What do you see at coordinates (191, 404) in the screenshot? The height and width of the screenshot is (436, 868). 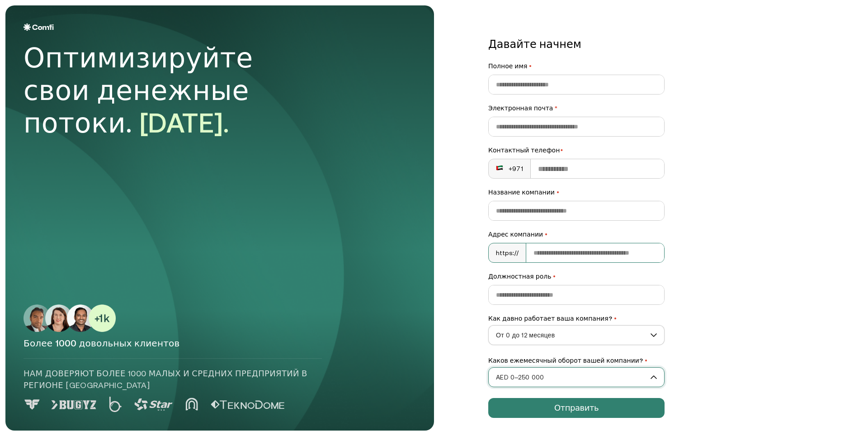 I see `img: Логотип 4` at bounding box center [191, 404].